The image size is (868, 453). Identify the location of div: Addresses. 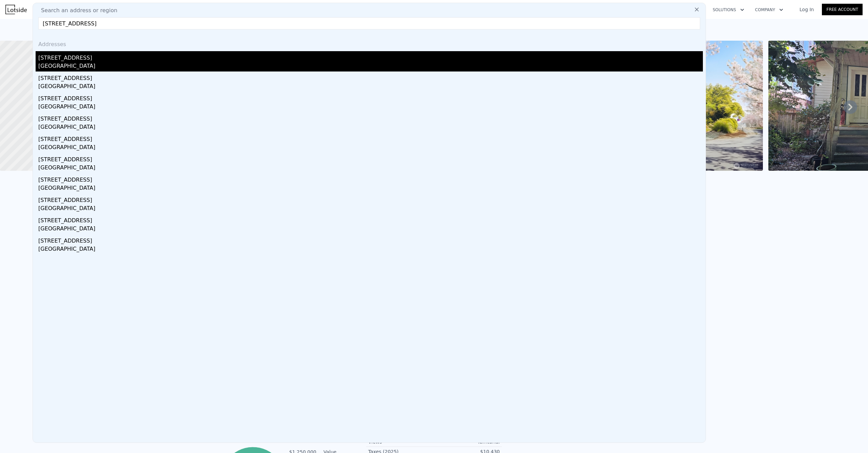
(370, 43).